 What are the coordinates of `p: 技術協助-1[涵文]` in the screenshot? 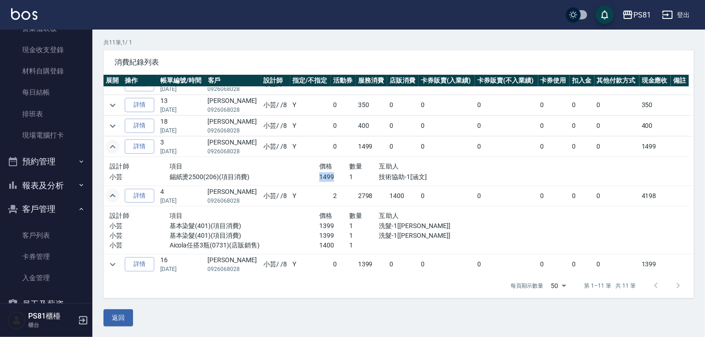 It's located at (424, 177).